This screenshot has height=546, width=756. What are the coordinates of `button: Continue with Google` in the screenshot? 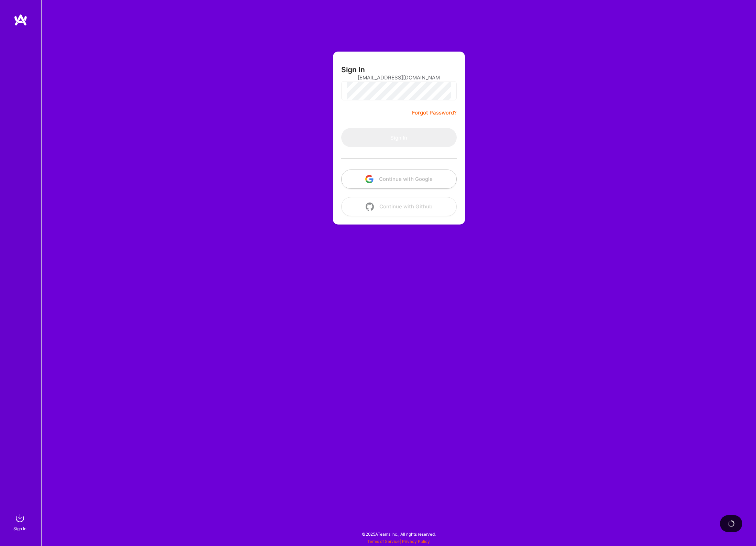 It's located at (399, 179).